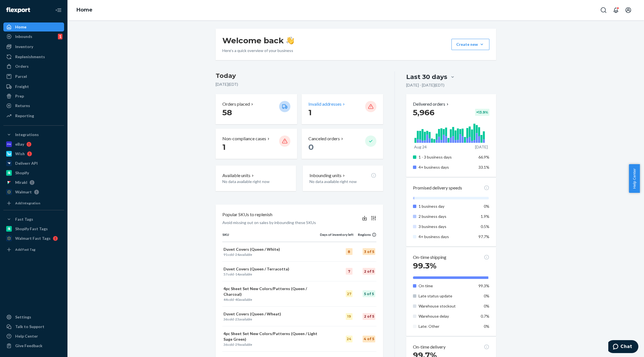 Image resolution: width=644 pixels, height=357 pixels. Describe the element at coordinates (26, 336) in the screenshot. I see `div: Help Center` at that location.